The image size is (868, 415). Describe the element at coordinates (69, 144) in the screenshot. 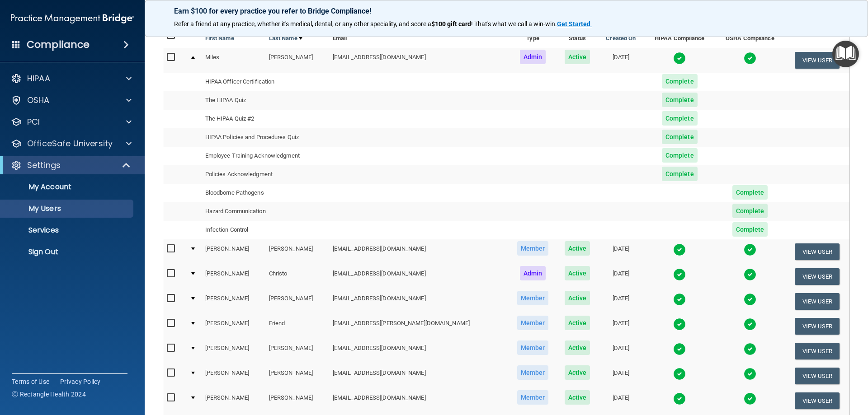

I see `p: OfficeSafe University` at that location.